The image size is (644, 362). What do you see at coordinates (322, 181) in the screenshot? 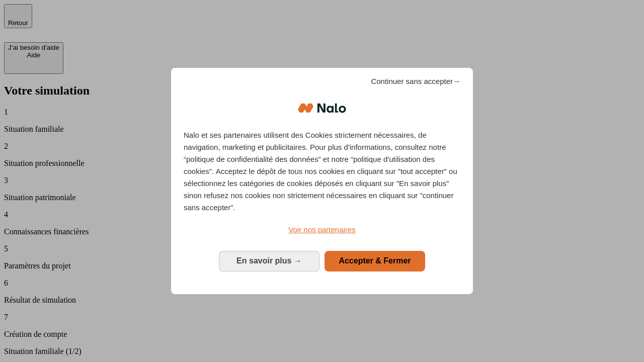
I see `div: Bienvenue chez Nalo Gestion du consentement` at bounding box center [322, 181].